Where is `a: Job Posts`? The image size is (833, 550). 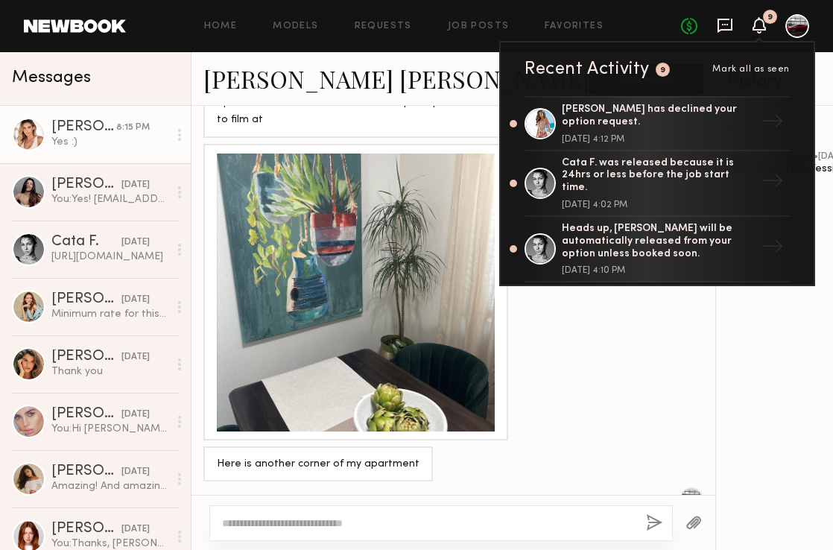
a: Job Posts is located at coordinates (478, 26).